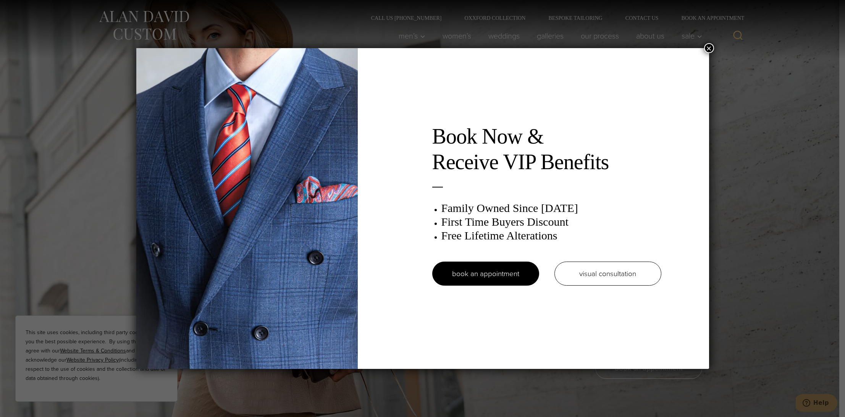 The width and height of the screenshot is (845, 417). What do you see at coordinates (551, 236) in the screenshot?
I see `h3: Free Lifetime Alterations` at bounding box center [551, 236].